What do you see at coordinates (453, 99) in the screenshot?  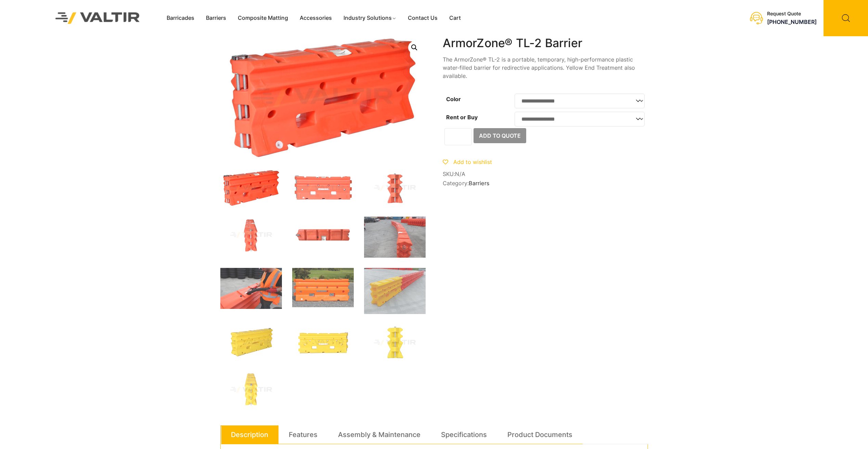 I see `label: Color` at bounding box center [453, 99].